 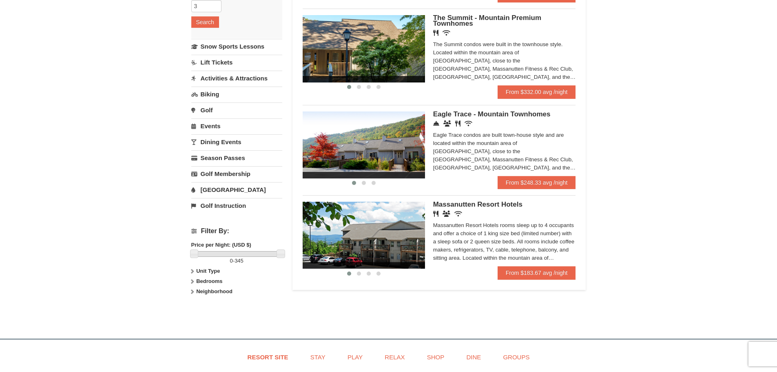 I want to click on a: Play, so click(x=355, y=356).